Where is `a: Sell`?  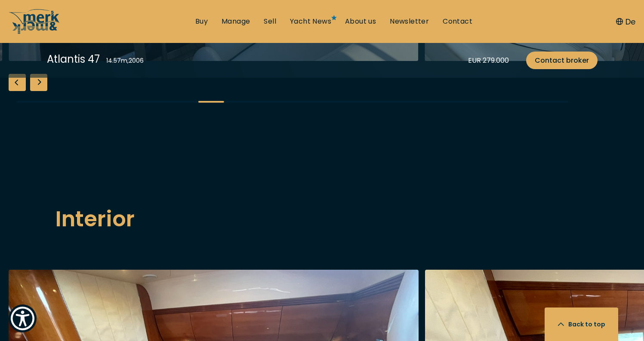 a: Sell is located at coordinates (270, 22).